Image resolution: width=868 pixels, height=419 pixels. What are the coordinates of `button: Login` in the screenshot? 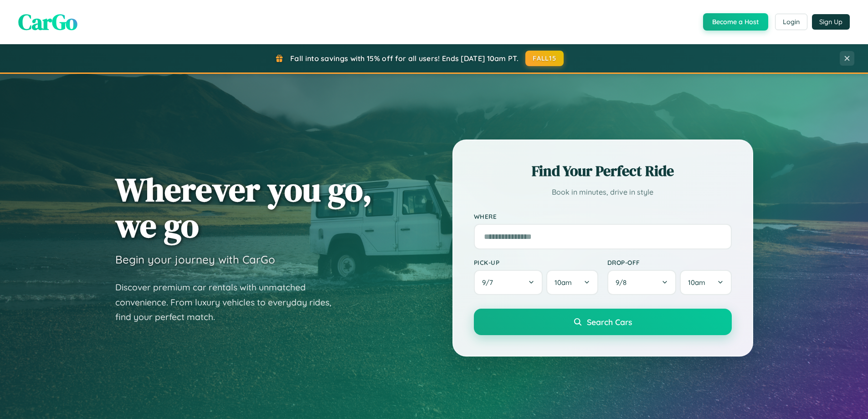 It's located at (791, 22).